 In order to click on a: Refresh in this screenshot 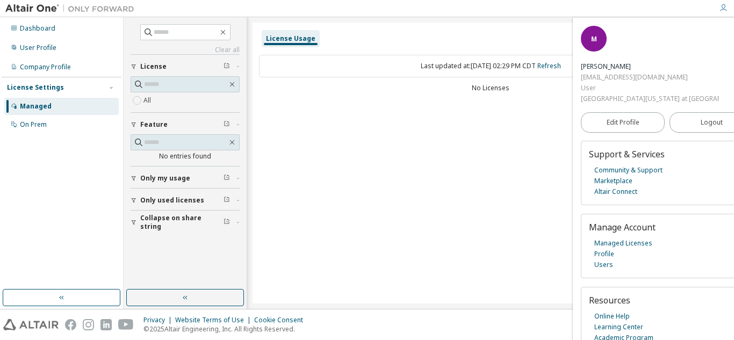, I will do `click(549, 66)`.